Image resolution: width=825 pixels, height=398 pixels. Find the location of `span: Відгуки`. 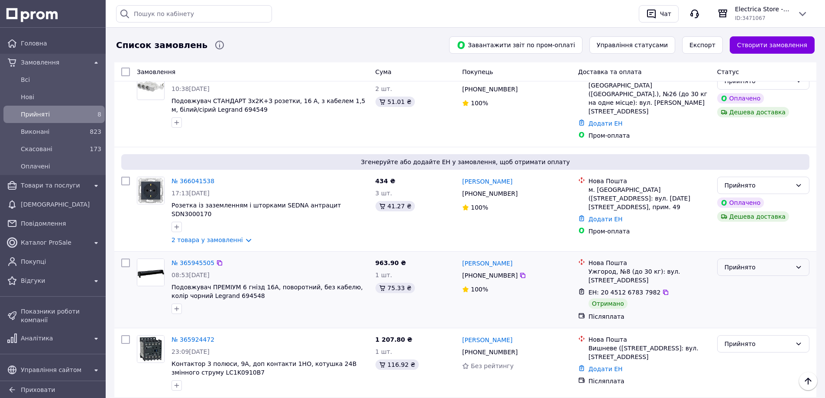

span: Відгуки is located at coordinates (54, 281).